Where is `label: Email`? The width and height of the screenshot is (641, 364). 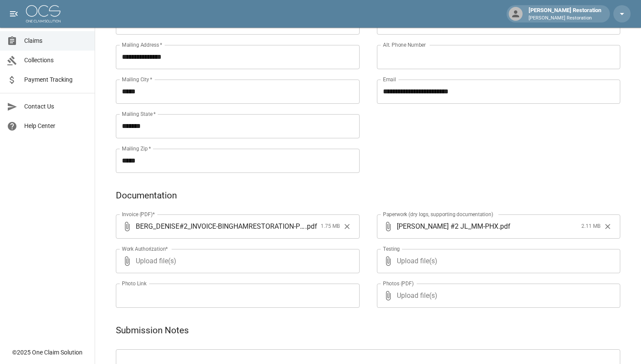 label: Email is located at coordinates (389, 79).